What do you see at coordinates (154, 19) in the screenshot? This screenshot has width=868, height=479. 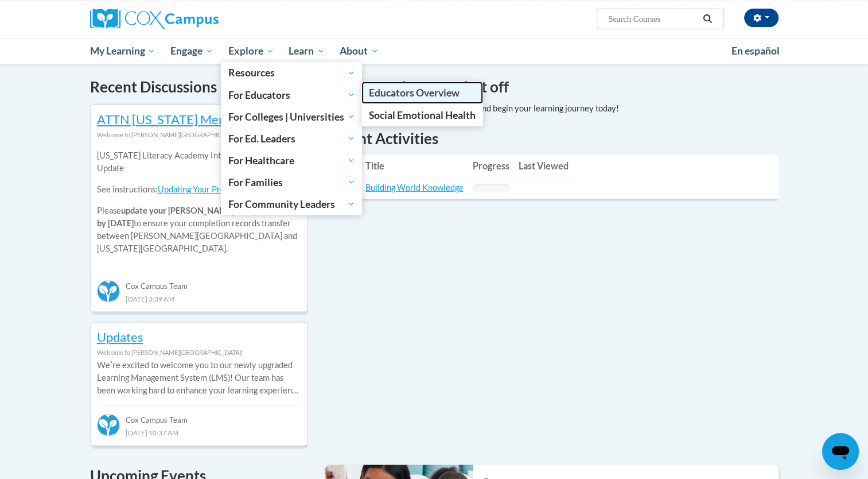 I see `img: Cox Campus` at bounding box center [154, 19].